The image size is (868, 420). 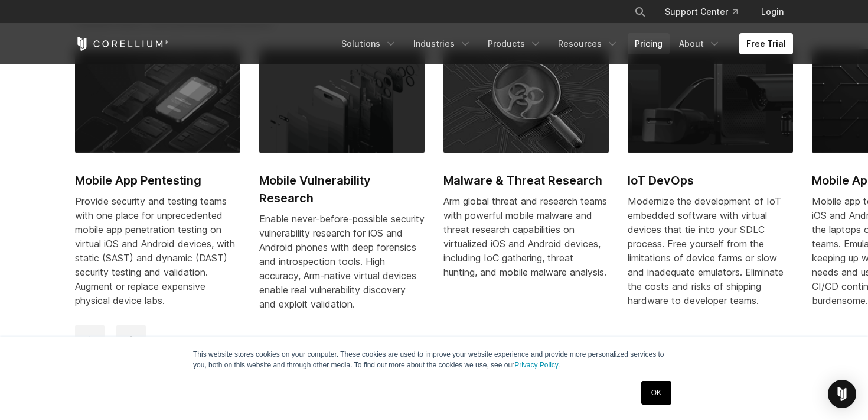 What do you see at coordinates (514, 44) in the screenshot?
I see `a: Products` at bounding box center [514, 44].